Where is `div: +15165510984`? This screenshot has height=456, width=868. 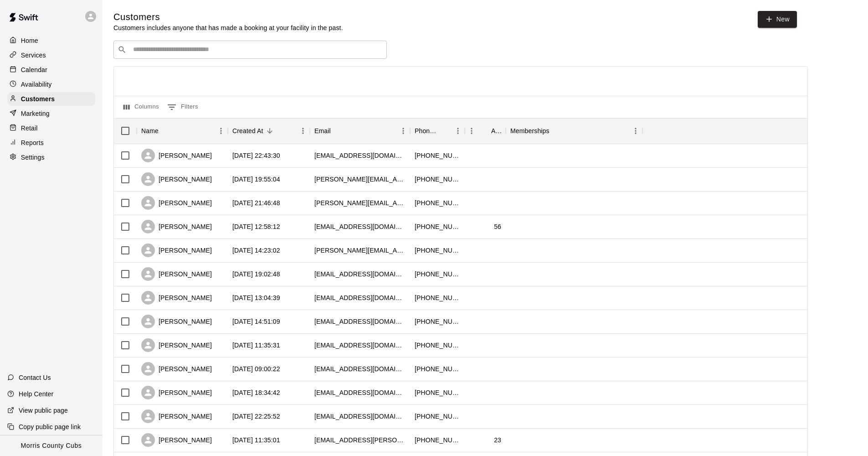 div: +15165510984 is located at coordinates (437, 298).